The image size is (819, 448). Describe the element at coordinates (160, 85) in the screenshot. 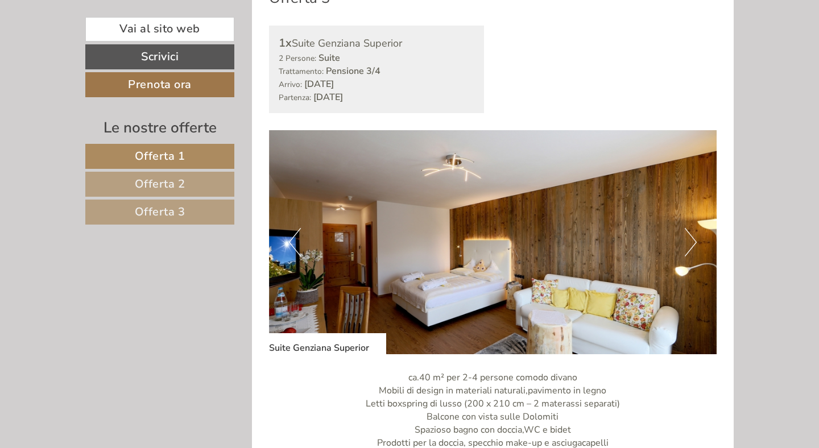

I see `a: Prenota ora` at that location.